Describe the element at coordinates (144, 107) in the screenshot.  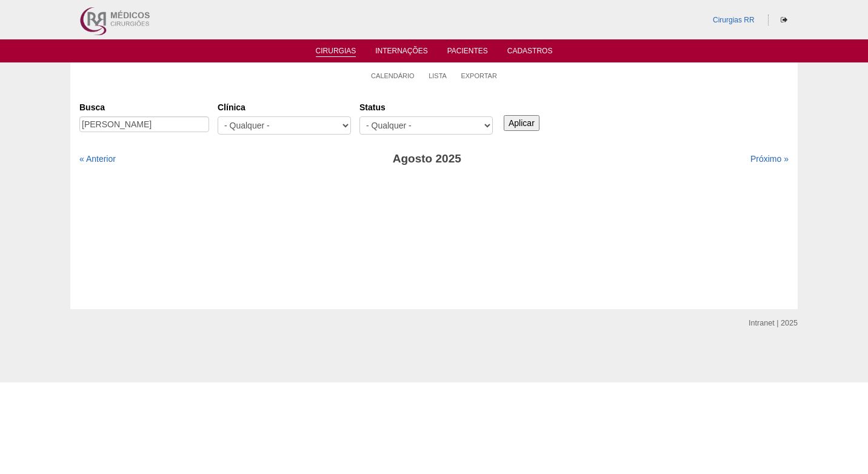
I see `label: Busca` at that location.